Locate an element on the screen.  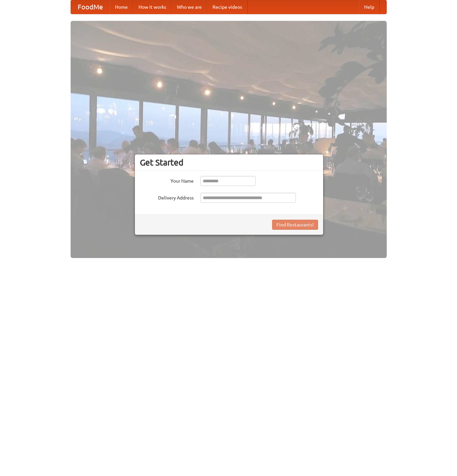
label: Delivery Address is located at coordinates (167, 197).